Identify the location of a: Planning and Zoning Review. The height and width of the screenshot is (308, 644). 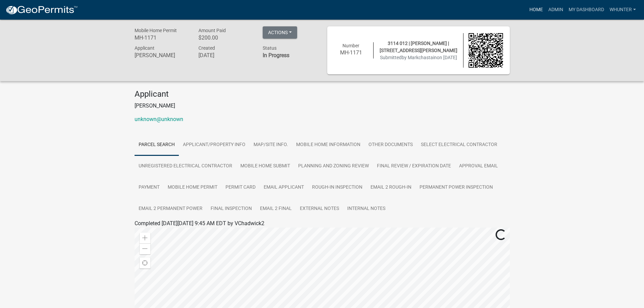
(333, 166).